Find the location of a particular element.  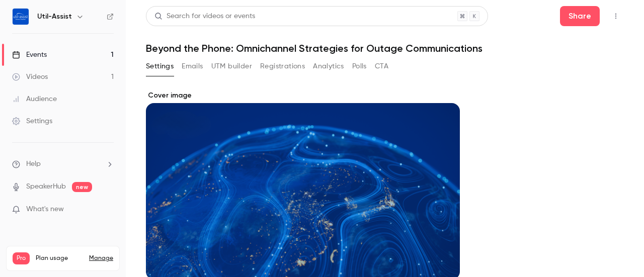

h6: Util-Assist is located at coordinates (55, 17).